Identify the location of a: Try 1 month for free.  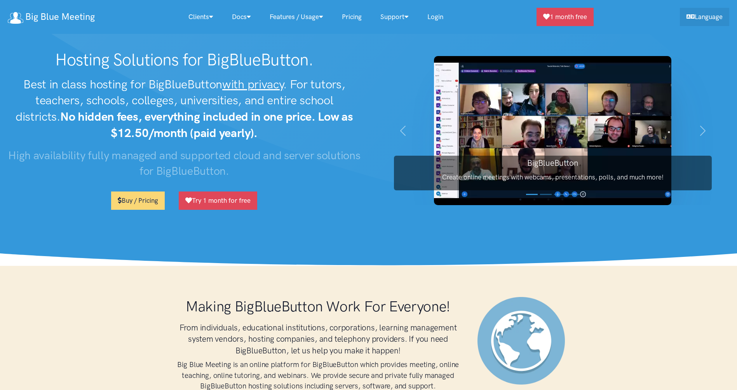
(218, 200).